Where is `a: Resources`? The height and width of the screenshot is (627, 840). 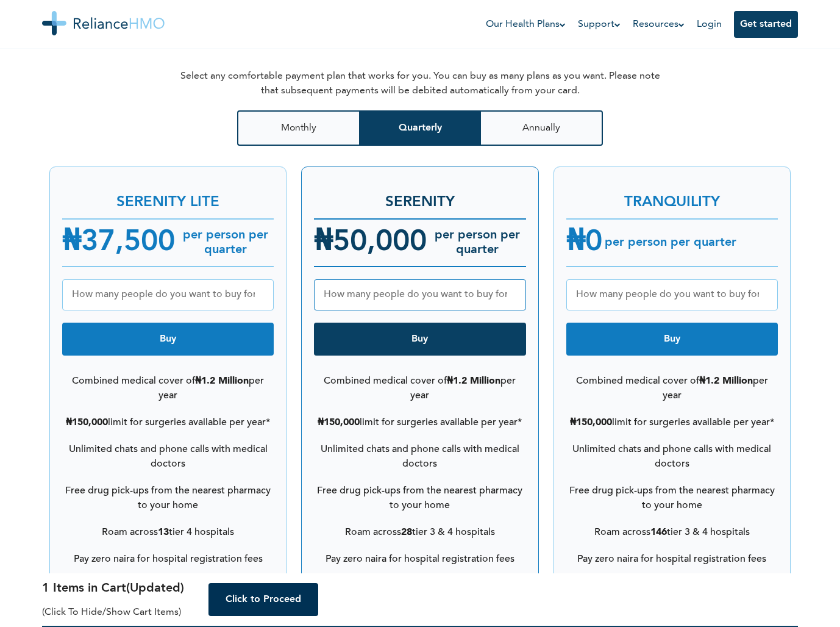 a: Resources is located at coordinates (658, 24).